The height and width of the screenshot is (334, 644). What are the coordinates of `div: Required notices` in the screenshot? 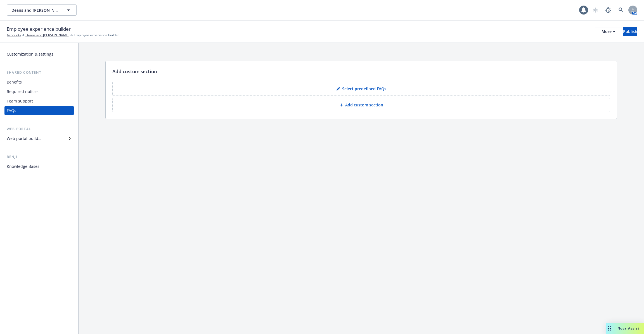 It's located at (23, 91).